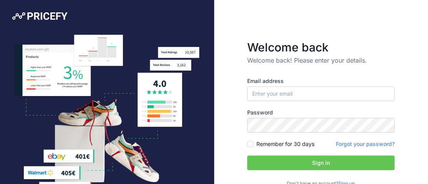 The image size is (428, 184). Describe the element at coordinates (285, 144) in the screenshot. I see `label: Remember for 30 days` at that location.